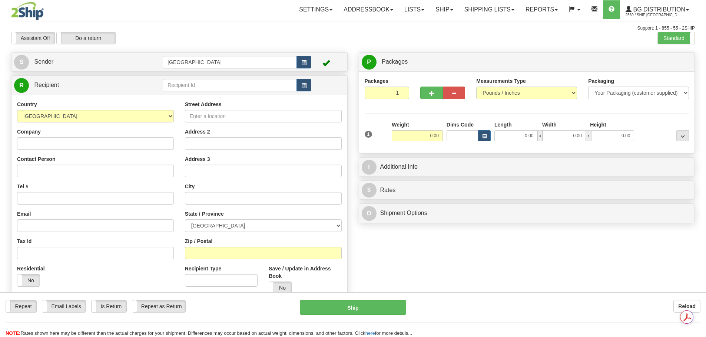 The image size is (706, 337). Describe the element at coordinates (46, 85) in the screenshot. I see `span: Recipient` at that location.